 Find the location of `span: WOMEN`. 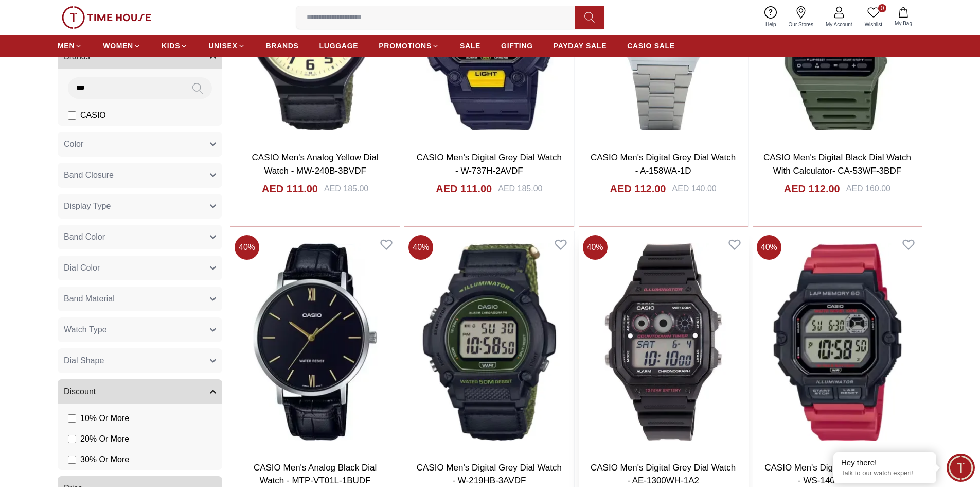

span: WOMEN is located at coordinates (118, 46).